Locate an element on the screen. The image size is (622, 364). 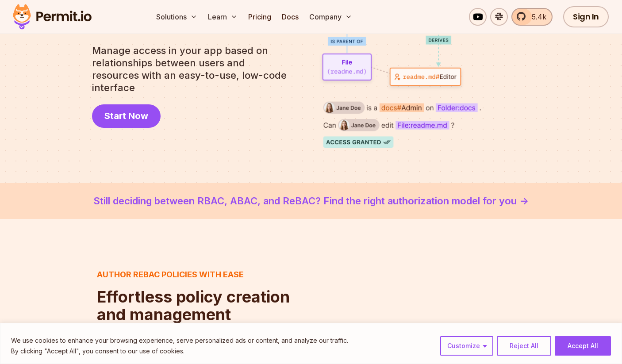
button: Learn is located at coordinates (223, 17).